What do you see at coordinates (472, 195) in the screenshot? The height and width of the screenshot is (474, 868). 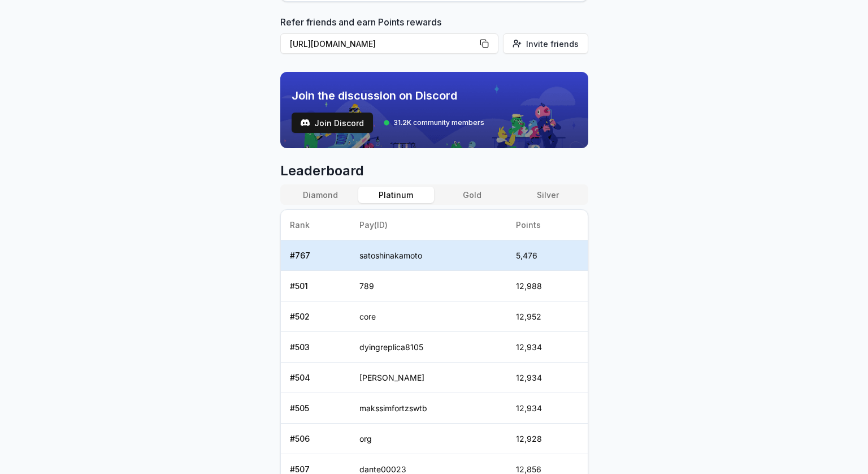 I see `button: Gold` at bounding box center [472, 195].